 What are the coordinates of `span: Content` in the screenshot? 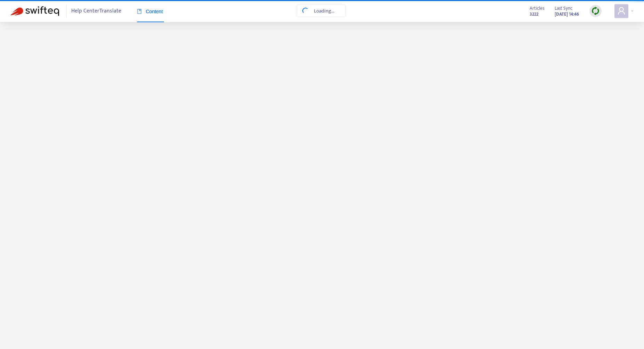 It's located at (150, 11).